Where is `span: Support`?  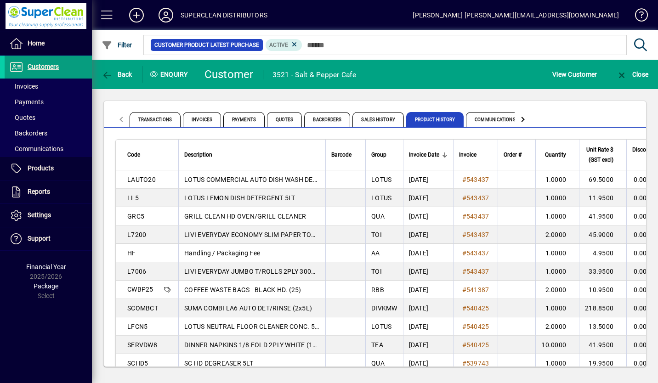
span: Support is located at coordinates (39, 238).